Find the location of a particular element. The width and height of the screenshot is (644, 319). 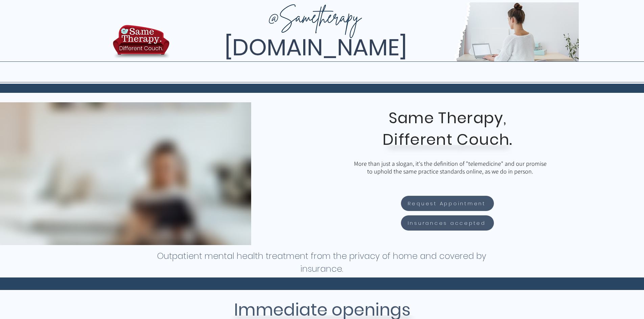

img: TBH.US is located at coordinates (141, 44).